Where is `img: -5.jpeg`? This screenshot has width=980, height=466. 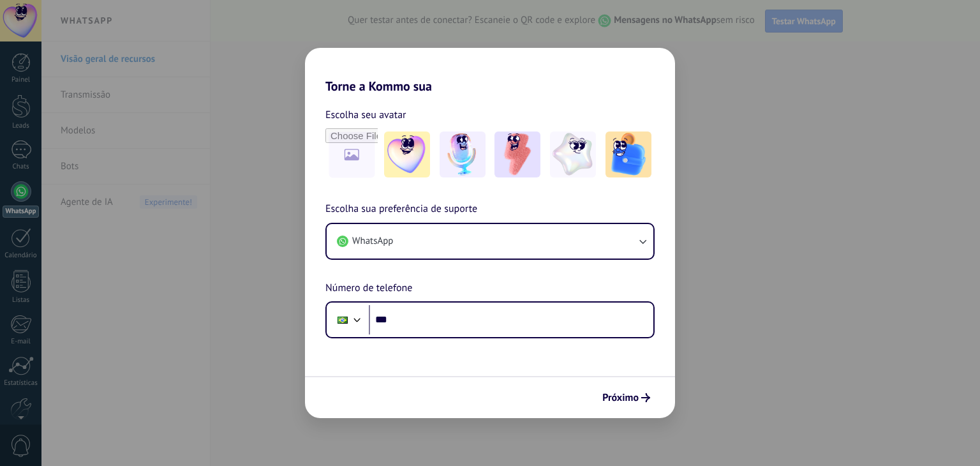
img: -5.jpeg is located at coordinates (628, 154).